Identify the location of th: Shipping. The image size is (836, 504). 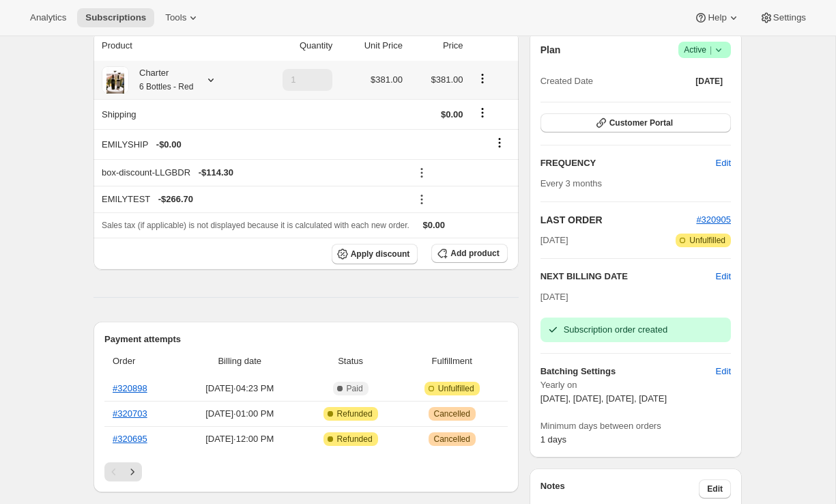
(171, 114).